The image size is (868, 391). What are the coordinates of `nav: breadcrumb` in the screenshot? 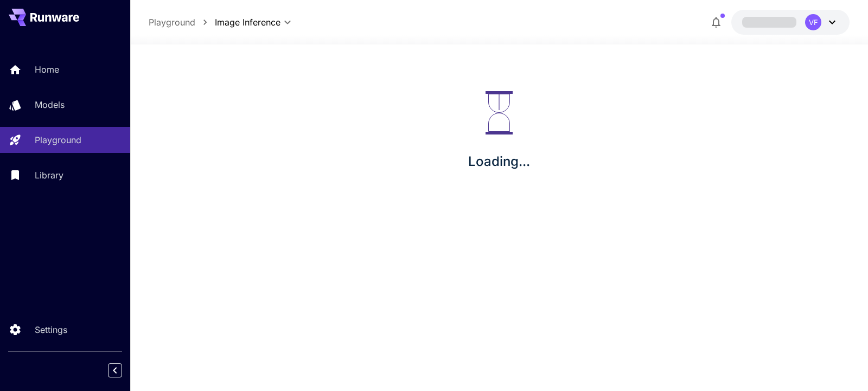 It's located at (181, 23).